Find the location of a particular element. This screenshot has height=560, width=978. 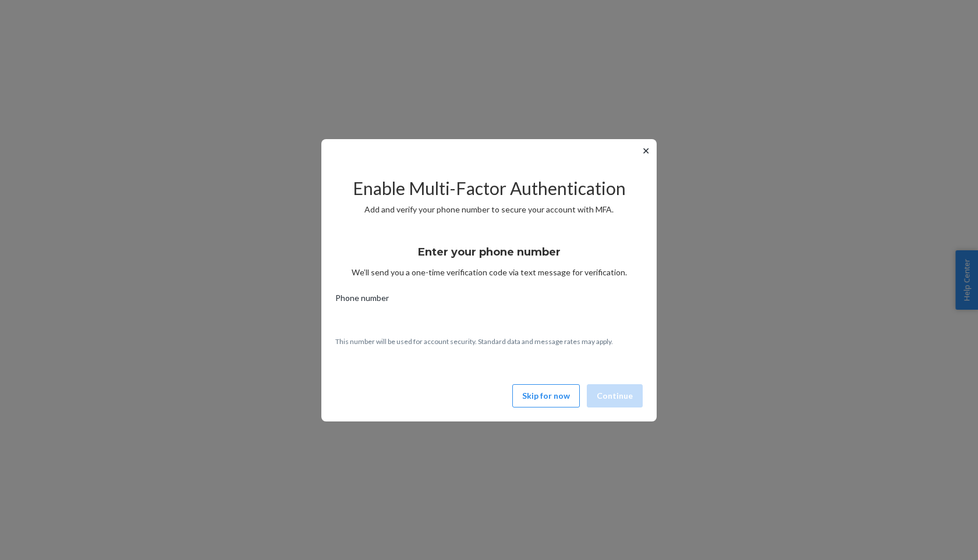

p: This number will be used for account security. Standard data and message rates may apply. is located at coordinates (489, 341).